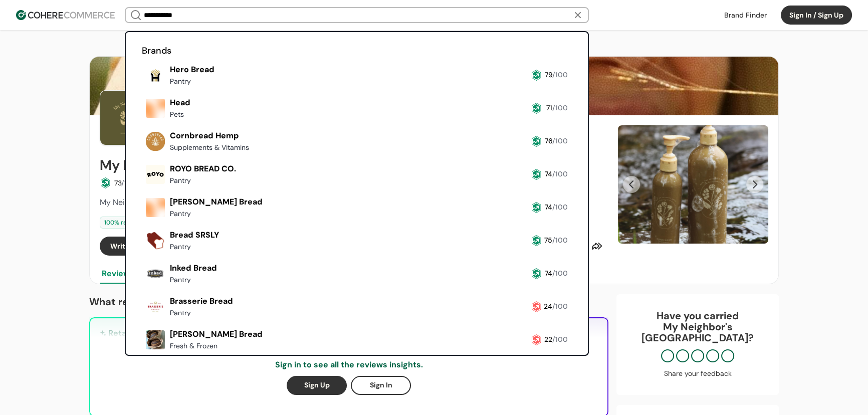  I want to click on h2: Brands, so click(357, 51).